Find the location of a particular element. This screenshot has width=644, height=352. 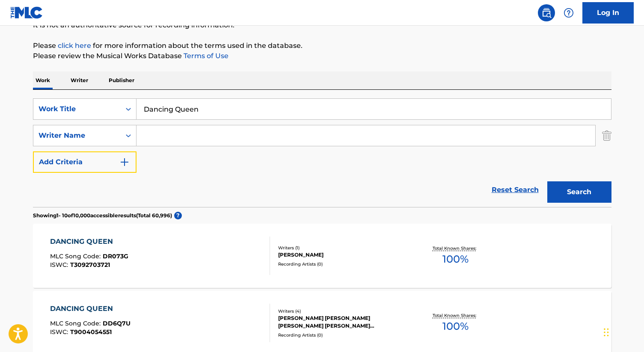

a: Public Search is located at coordinates (547, 13).